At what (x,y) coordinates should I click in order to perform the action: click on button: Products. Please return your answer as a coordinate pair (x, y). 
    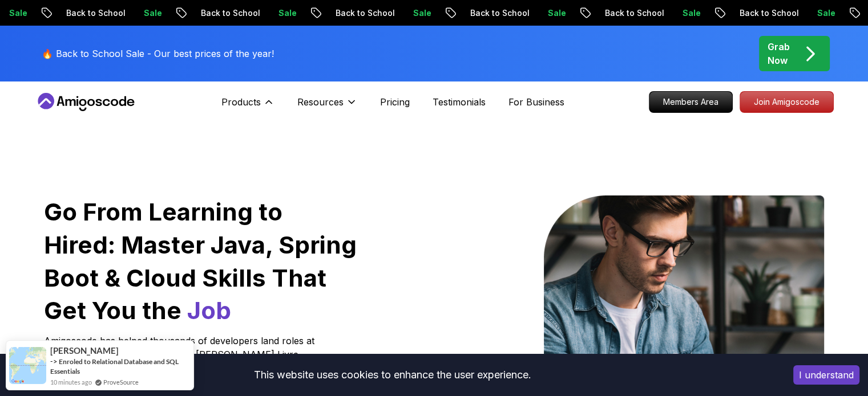
    Looking at the image, I should click on (247, 107).